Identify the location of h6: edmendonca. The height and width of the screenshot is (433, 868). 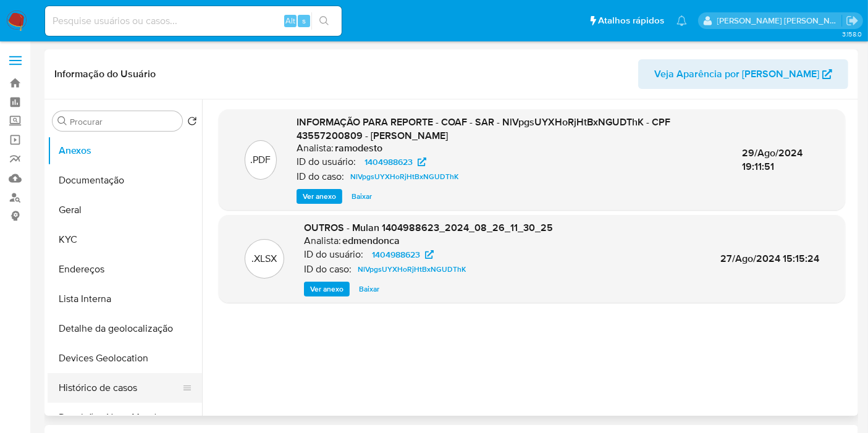
(370, 241).